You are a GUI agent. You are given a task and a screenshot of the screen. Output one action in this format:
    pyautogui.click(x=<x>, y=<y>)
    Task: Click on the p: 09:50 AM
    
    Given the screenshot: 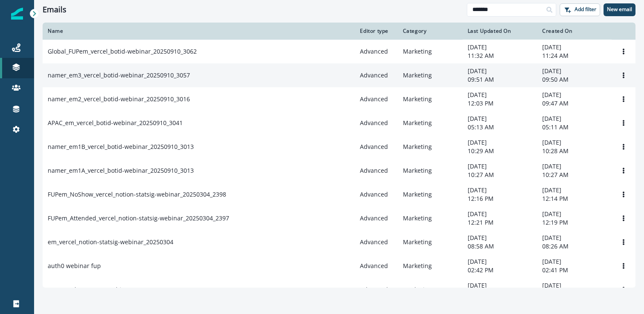 What is the action you would take?
    pyautogui.click(x=574, y=79)
    